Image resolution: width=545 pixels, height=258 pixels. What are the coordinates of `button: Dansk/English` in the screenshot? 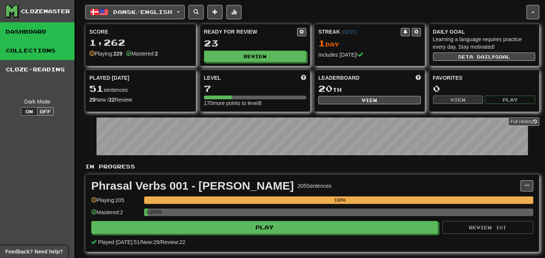 It's located at (135, 12).